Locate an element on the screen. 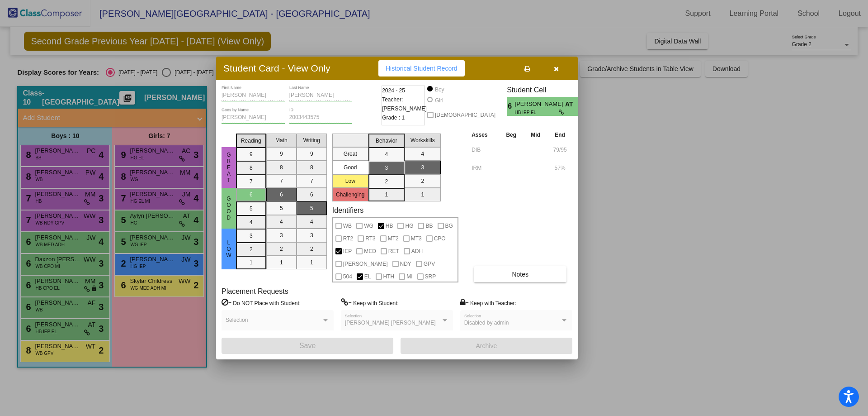  span: GPV is located at coordinates (429, 264).